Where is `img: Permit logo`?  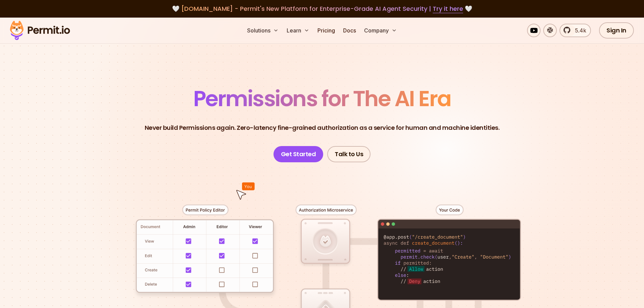
img: Permit logo is located at coordinates (40, 30).